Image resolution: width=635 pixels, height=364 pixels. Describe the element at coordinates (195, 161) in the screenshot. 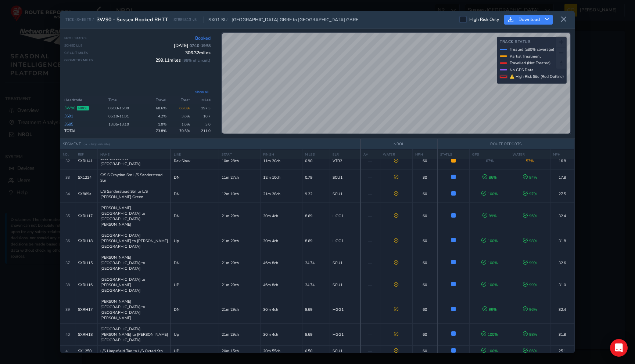

I see `td: Rev Slow` at that location.